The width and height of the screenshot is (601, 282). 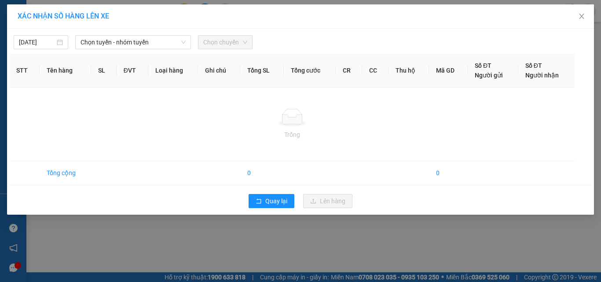 What do you see at coordinates (582, 17) in the screenshot?
I see `button: Close` at bounding box center [582, 17].